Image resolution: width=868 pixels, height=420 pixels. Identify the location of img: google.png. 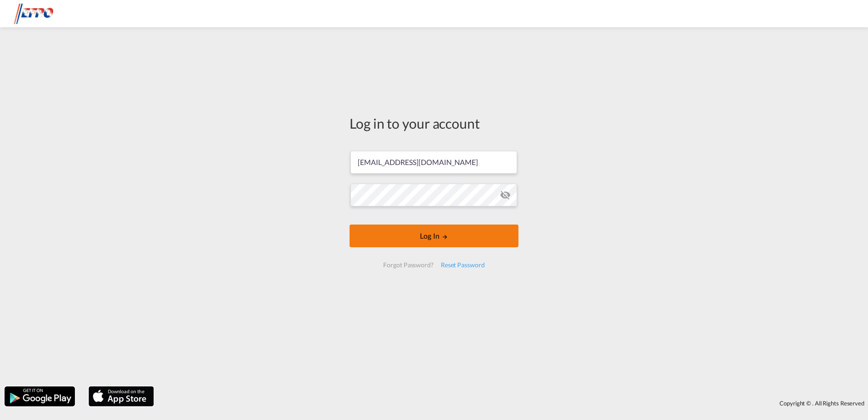
(39, 396).